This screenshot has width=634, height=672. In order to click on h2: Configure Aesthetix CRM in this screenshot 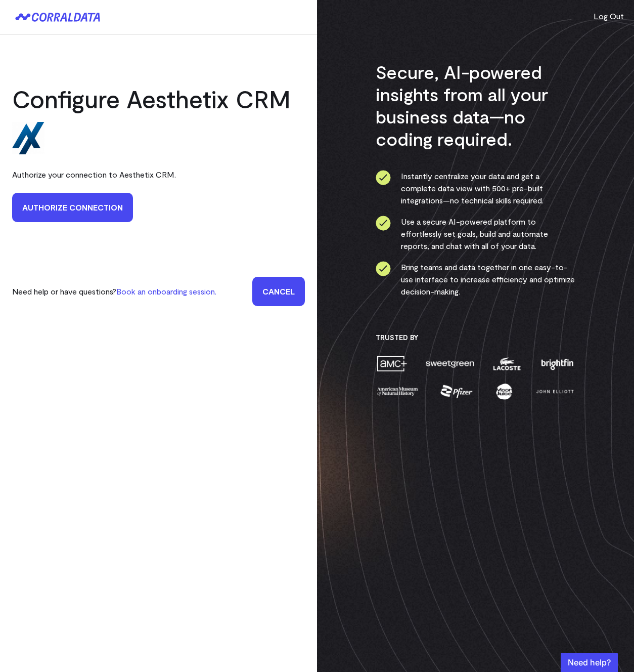, I will do `click(158, 99)`.